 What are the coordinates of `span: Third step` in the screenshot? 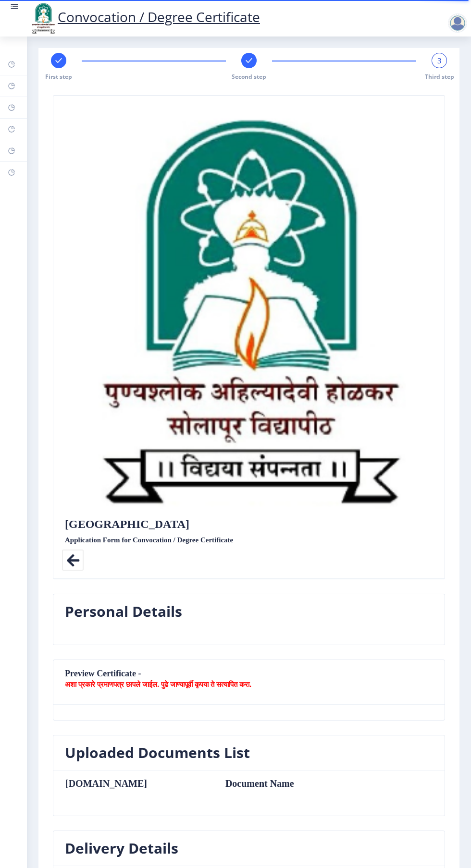 It's located at (440, 76).